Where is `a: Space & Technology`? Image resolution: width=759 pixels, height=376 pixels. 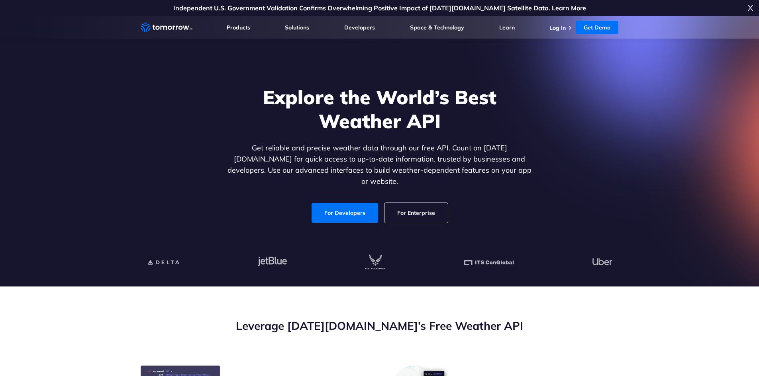 a: Space & Technology is located at coordinates (437, 27).